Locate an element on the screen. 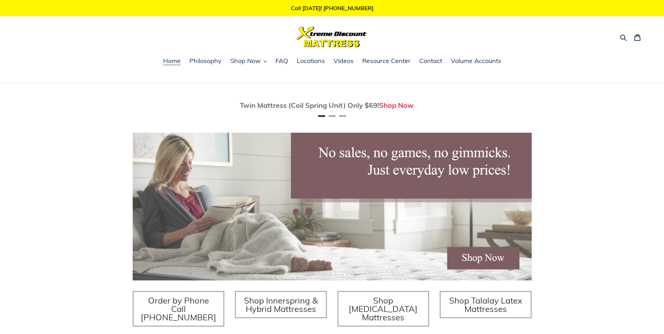 This screenshot has height=334, width=664. a: Contact is located at coordinates (431, 61).